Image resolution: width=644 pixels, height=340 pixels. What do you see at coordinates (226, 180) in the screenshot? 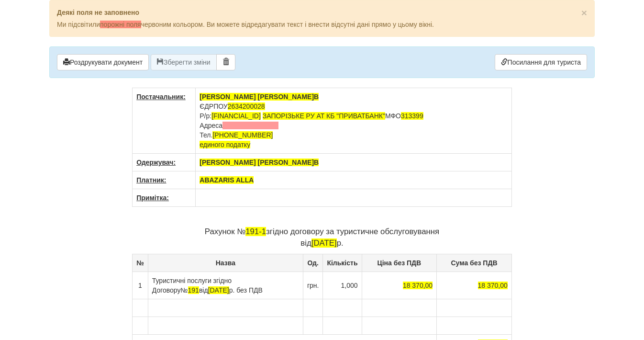
I see `span: ABAZARIS ALLA` at bounding box center [226, 180].